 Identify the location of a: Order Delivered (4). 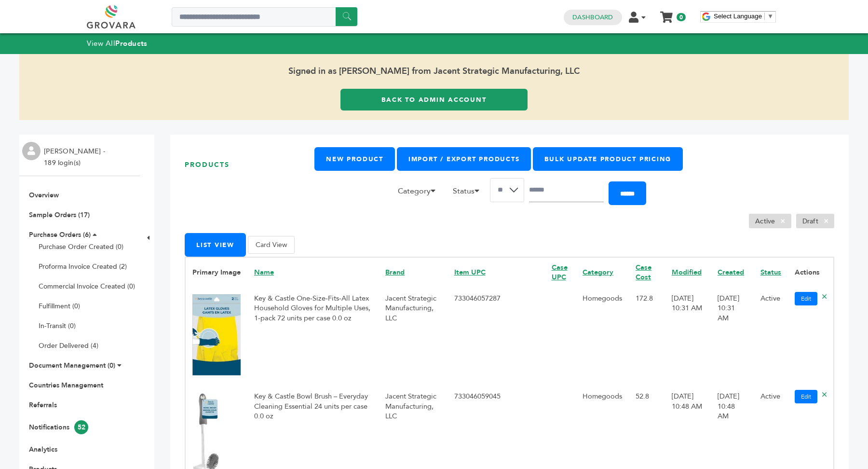
(69, 346).